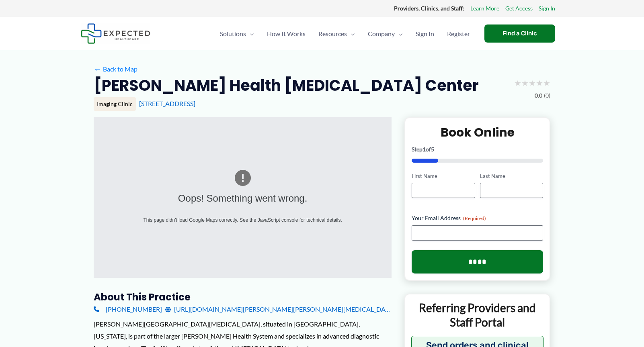 This screenshot has height=347, width=644. I want to click on span: 1, so click(424, 149).